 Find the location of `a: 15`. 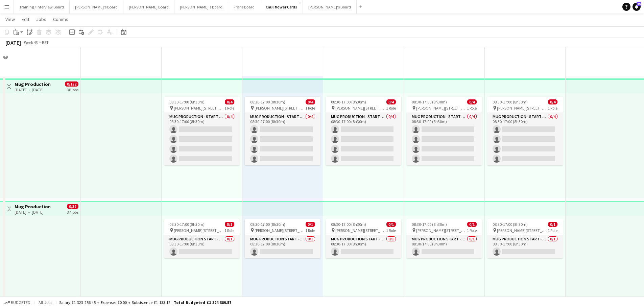

a: 15 is located at coordinates (637, 7).